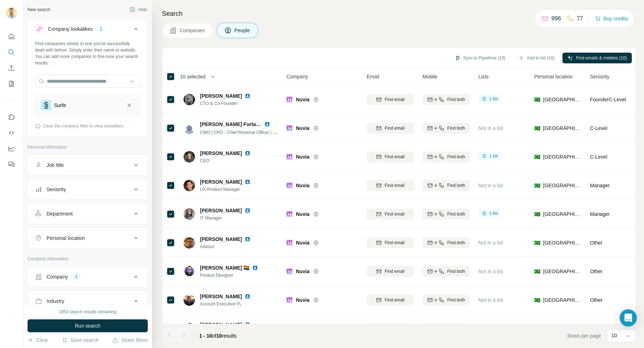 This screenshot has width=644, height=348. Describe the element at coordinates (233, 275) in the screenshot. I see `span: Product Designer` at that location.